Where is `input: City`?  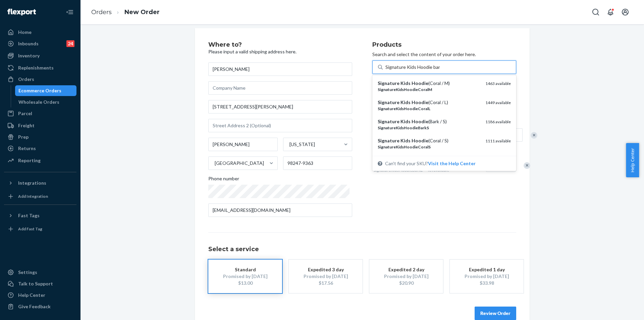 input: City is located at coordinates (243, 145).